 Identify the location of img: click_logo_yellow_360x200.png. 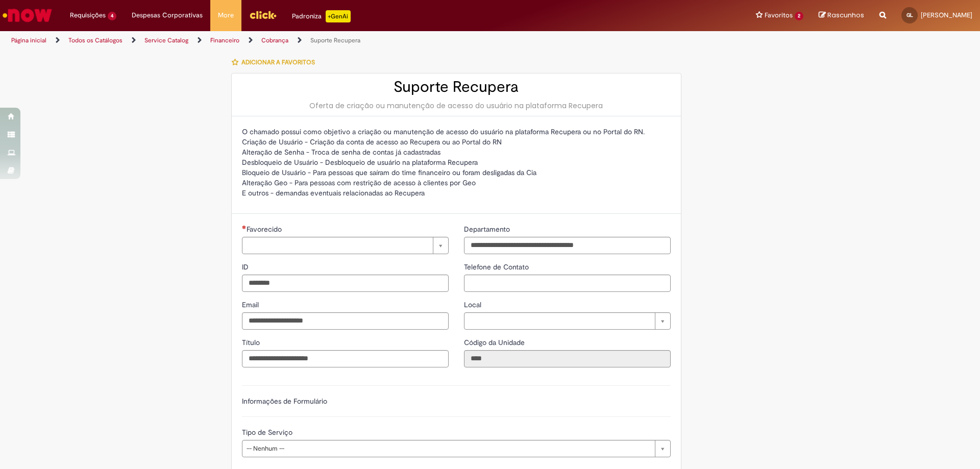
(263, 15).